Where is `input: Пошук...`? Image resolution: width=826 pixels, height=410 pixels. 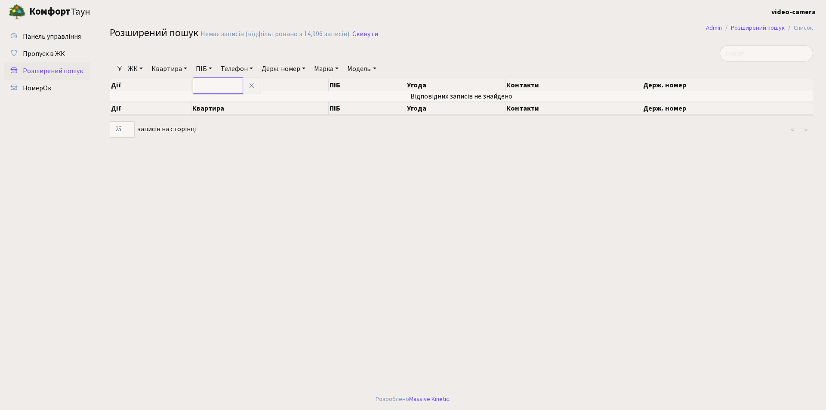 input: Пошук... is located at coordinates (766, 53).